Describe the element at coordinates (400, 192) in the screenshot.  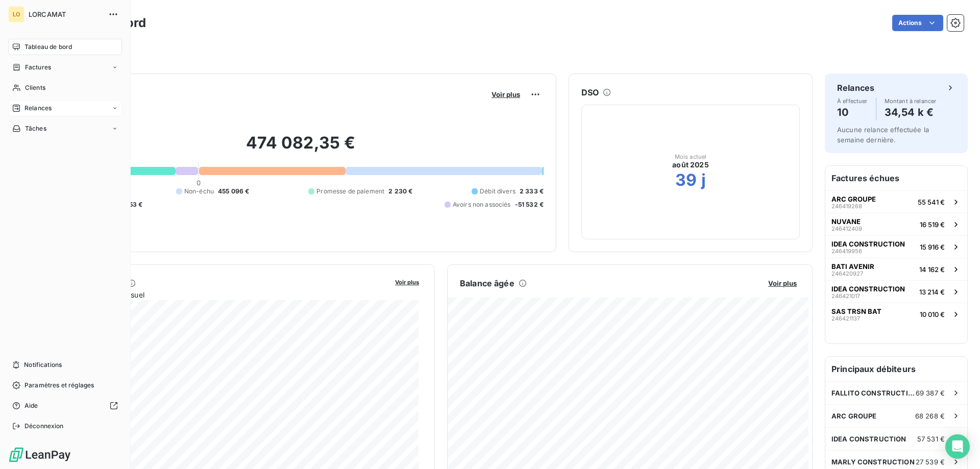
I see `span: 2 230 €` at that location.